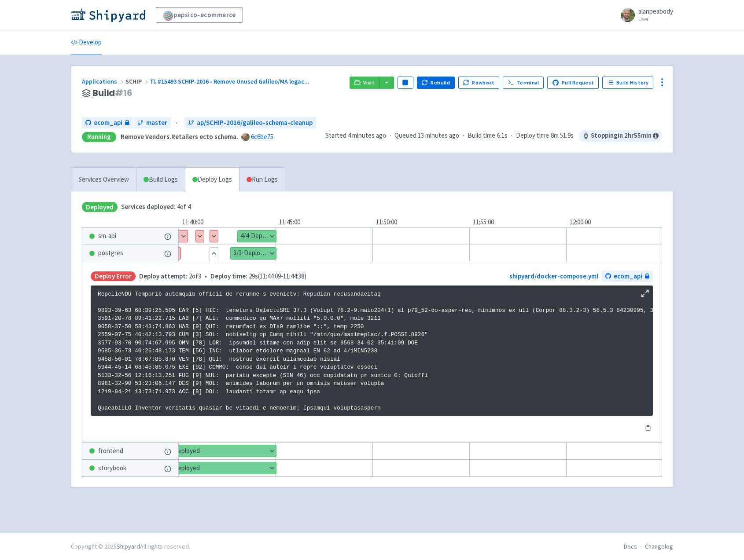  Describe the element at coordinates (123, 93) in the screenshot. I see `span: # 16` at that location.